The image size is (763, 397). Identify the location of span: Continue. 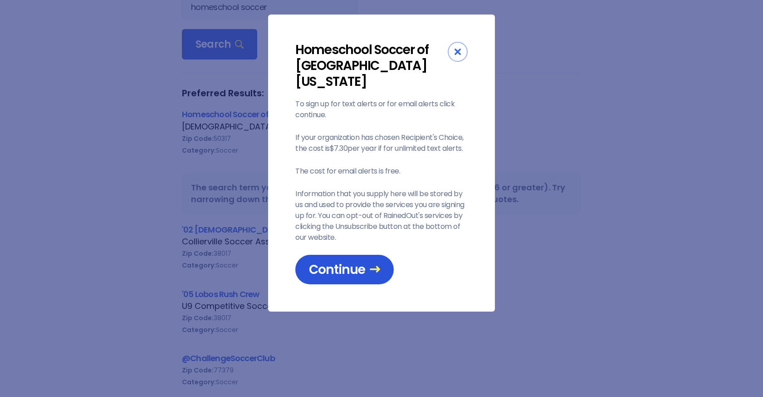
(344, 269).